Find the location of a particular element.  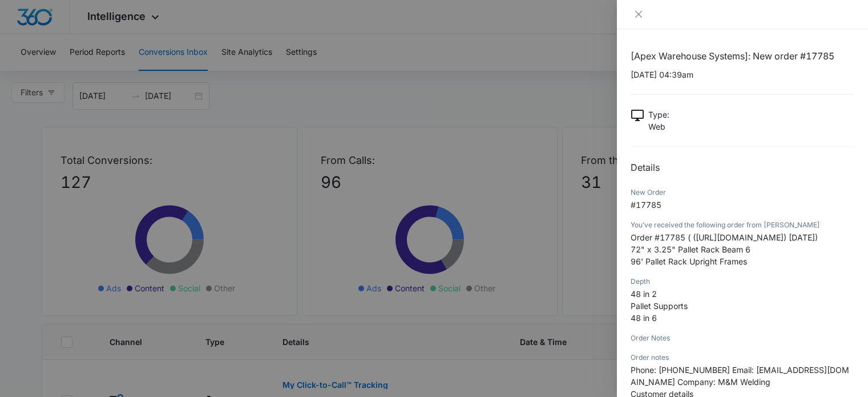

span: 96' Pallet Rack Upright Frames is located at coordinates (689, 261).